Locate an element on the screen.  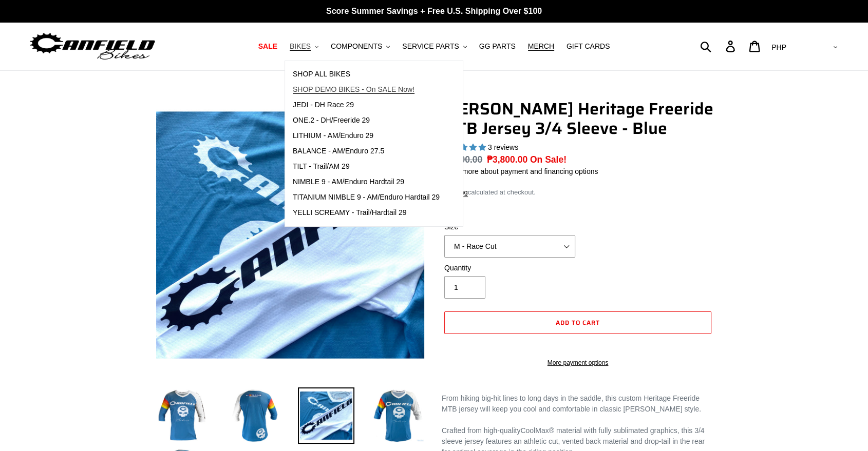
a: MERCH is located at coordinates (541, 46).